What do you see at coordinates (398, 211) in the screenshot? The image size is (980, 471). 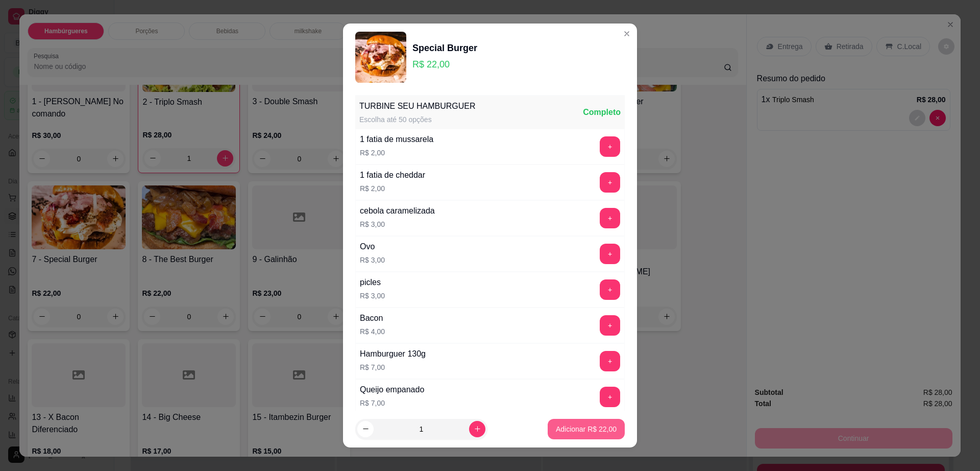 I see `div: cebola caramelizada` at bounding box center [398, 211].